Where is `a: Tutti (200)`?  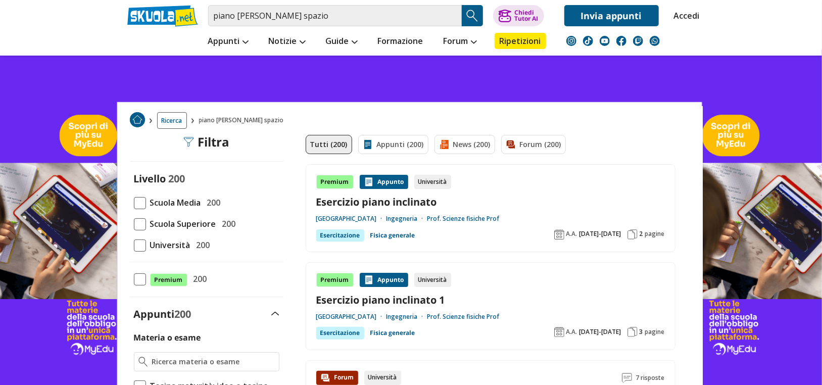 a: Tutti (200) is located at coordinates (329, 145).